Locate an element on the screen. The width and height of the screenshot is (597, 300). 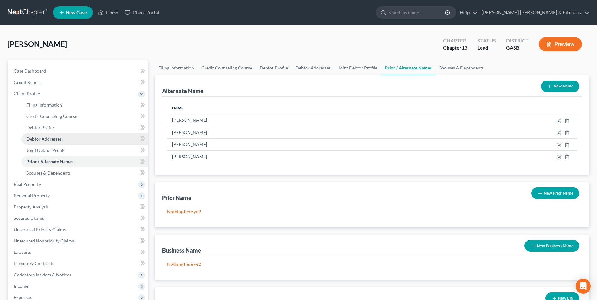
div: Prior Name is located at coordinates (176, 198).